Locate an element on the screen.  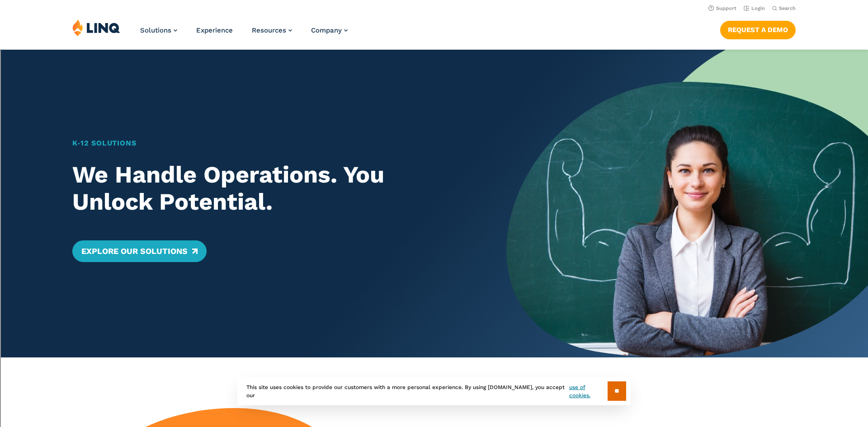
a: Experience is located at coordinates (214, 30).